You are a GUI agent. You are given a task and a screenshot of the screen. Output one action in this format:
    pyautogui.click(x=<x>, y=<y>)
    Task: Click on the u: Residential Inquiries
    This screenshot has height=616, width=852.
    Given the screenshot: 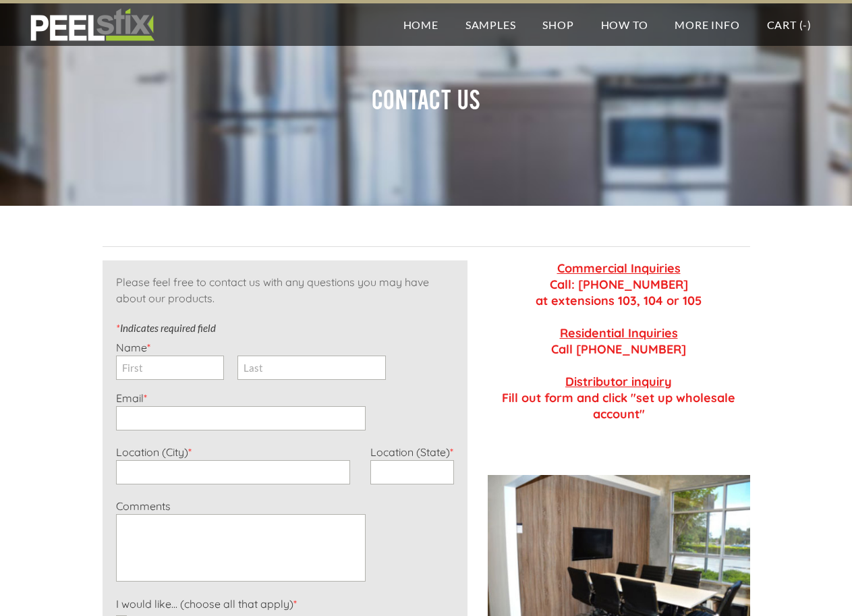 What is the action you would take?
    pyautogui.click(x=619, y=333)
    